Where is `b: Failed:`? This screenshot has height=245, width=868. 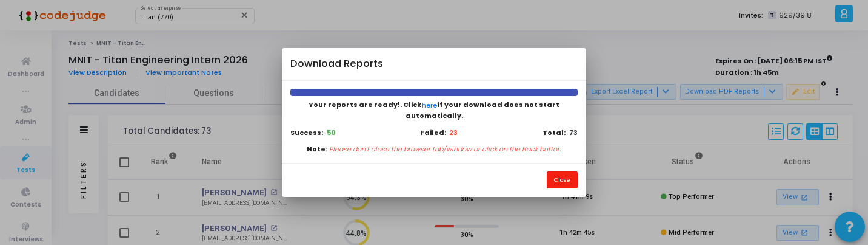 b: Failed: is located at coordinates (433, 133).